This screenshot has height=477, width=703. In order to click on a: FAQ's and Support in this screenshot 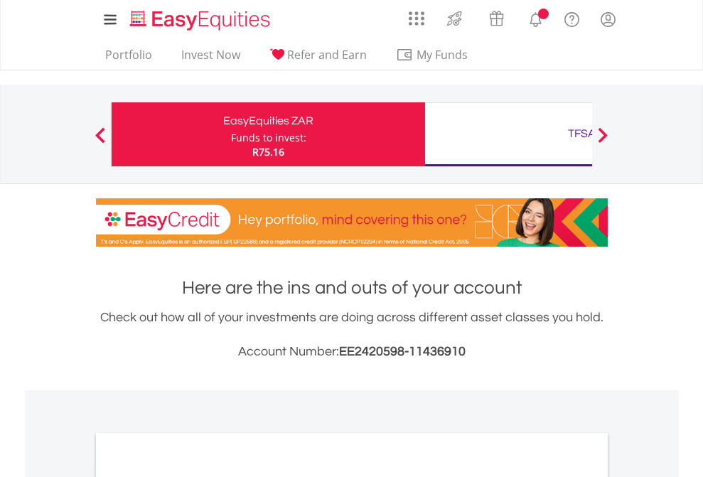, I will do `click(571, 18)`.